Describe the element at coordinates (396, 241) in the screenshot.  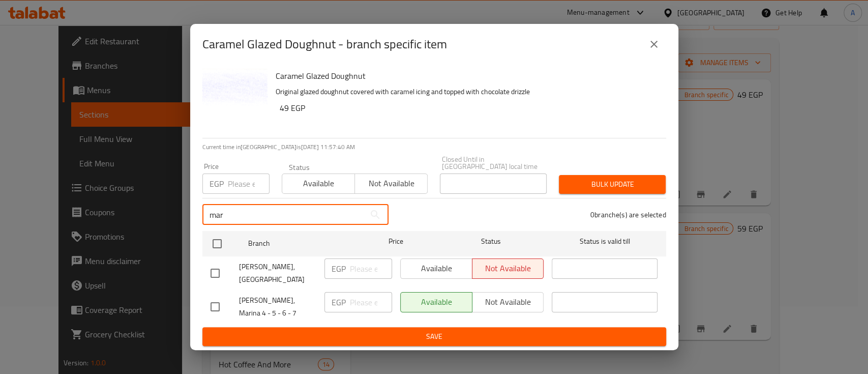
I see `span: Price` at that location.